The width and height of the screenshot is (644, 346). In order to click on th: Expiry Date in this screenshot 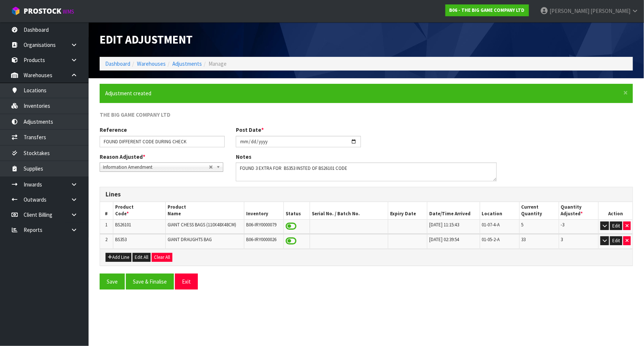, I will do `click(408, 210)`.